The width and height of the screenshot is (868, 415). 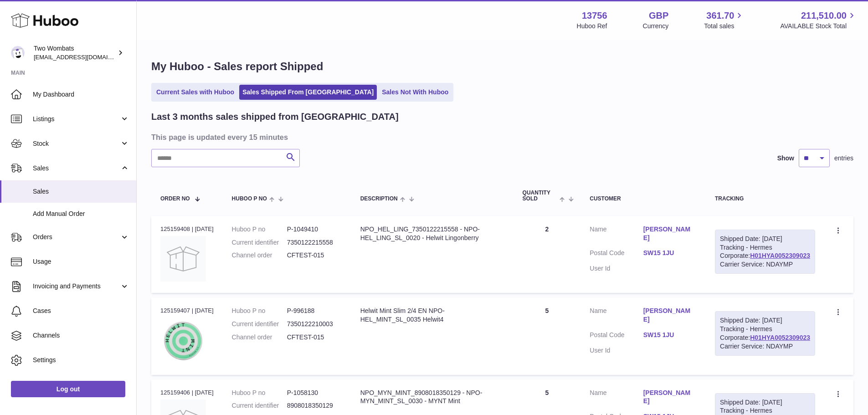 What do you see at coordinates (195, 92) in the screenshot?
I see `a: Current Sales with Huboo` at bounding box center [195, 92].